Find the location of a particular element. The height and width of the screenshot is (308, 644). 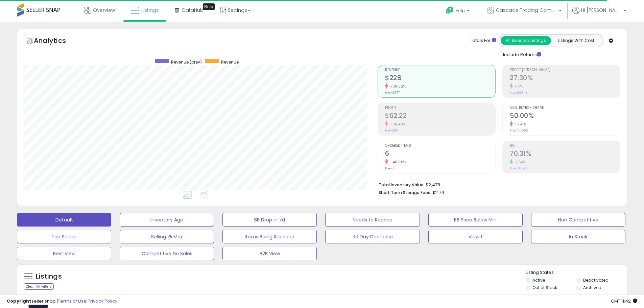

button: Selling @ Max is located at coordinates (167, 236).